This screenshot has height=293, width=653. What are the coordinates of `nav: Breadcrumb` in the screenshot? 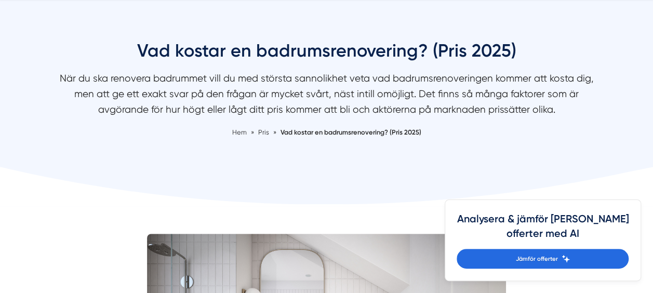 It's located at (327, 132).